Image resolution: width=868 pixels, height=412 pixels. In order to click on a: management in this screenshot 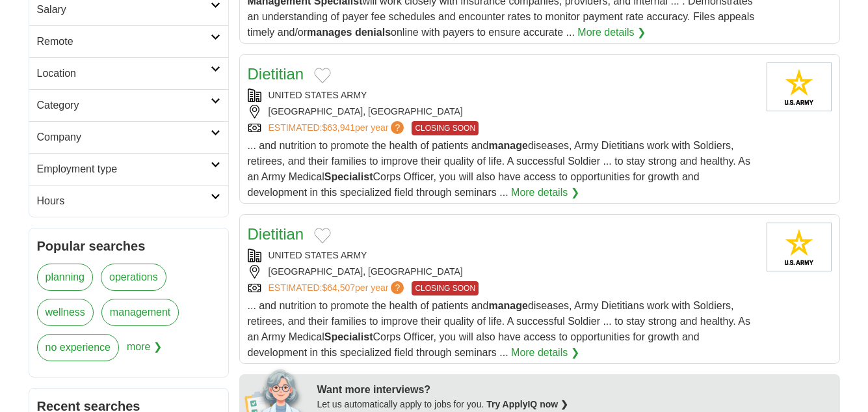, I will do `click(140, 312)`.